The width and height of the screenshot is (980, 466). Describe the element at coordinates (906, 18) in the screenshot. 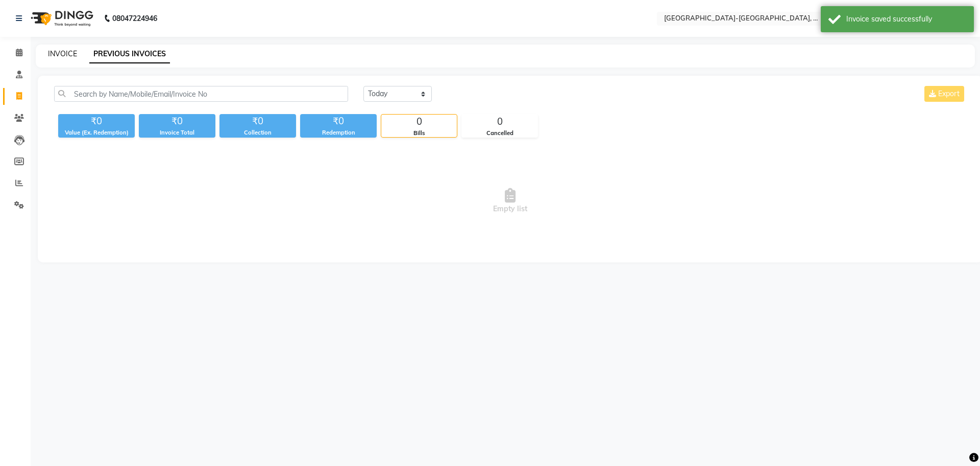

I see `div: Invoice saved successfully` at that location.